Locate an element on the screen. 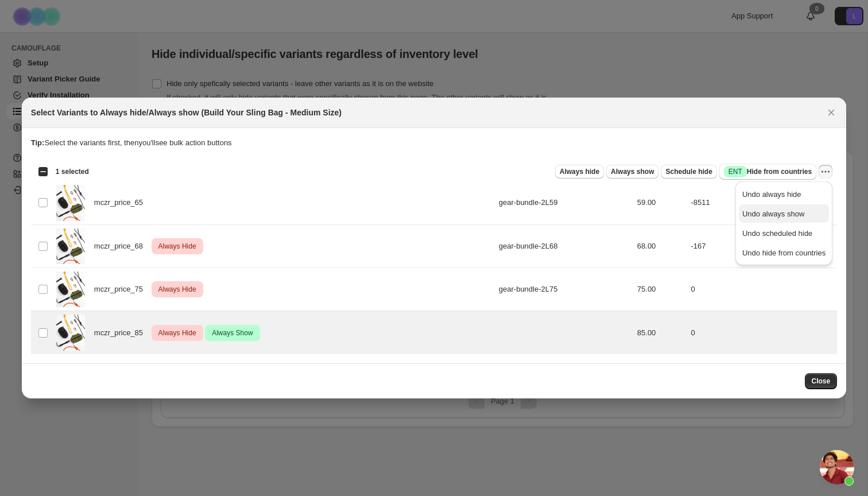 The width and height of the screenshot is (868, 496). span: mczr_price_65 is located at coordinates (121, 203).